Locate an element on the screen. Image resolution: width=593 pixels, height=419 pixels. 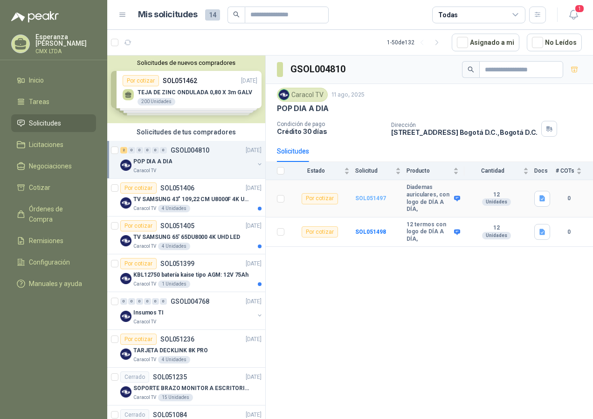
span: 1 is located at coordinates (580, 8).